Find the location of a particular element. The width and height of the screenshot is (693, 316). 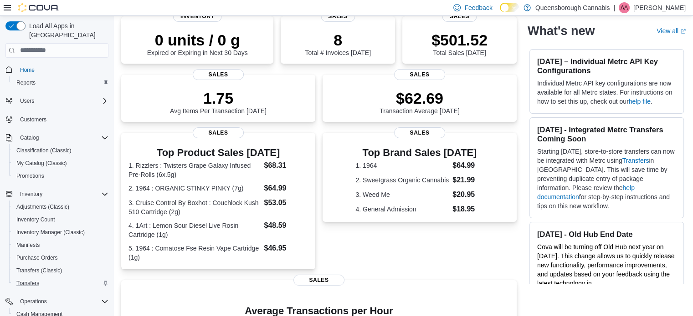

a: Transfers (Classic) is located at coordinates (39, 271).